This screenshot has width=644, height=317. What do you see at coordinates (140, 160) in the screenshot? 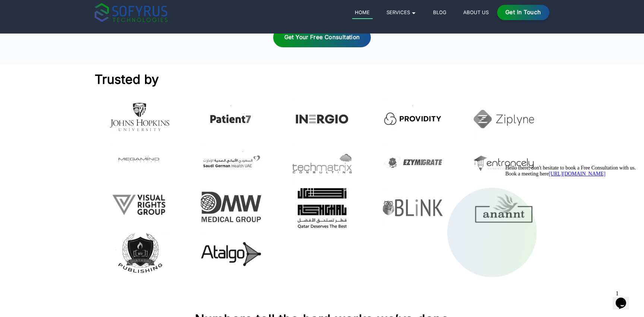
I see `img: megamind IT web solution` at bounding box center [140, 160].